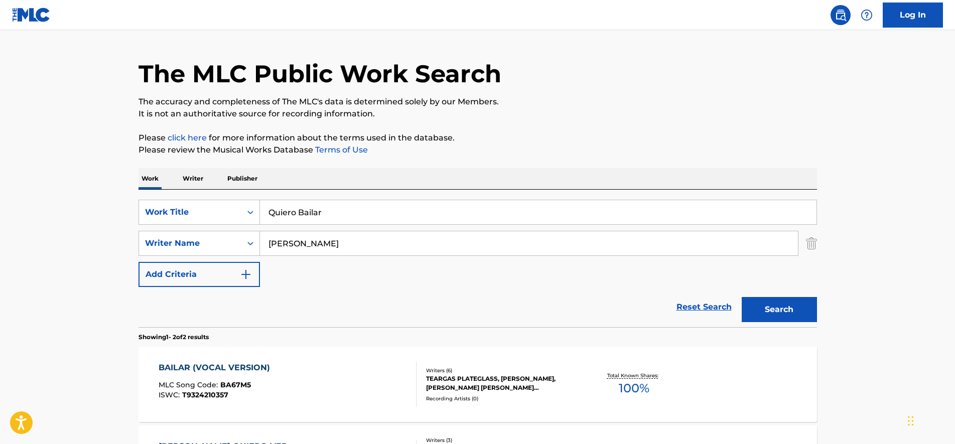  Describe the element at coordinates (190, 243) in the screenshot. I see `div: Writer Name` at that location.